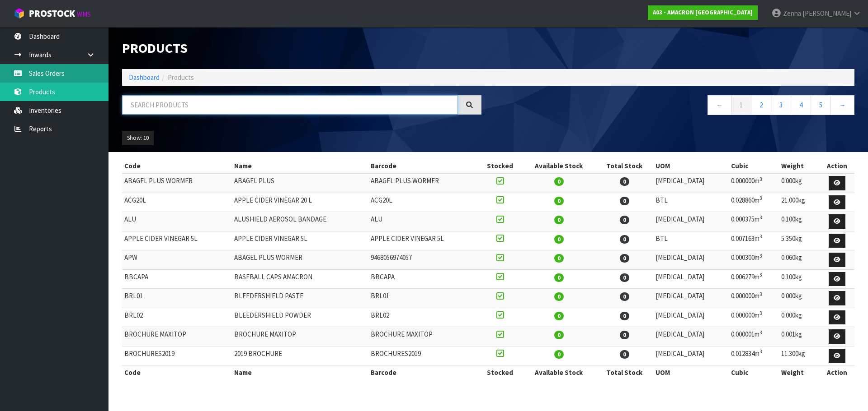 The image size is (868, 411). Describe the element at coordinates (674, 106) in the screenshot. I see `nav: Page navigation` at that location.